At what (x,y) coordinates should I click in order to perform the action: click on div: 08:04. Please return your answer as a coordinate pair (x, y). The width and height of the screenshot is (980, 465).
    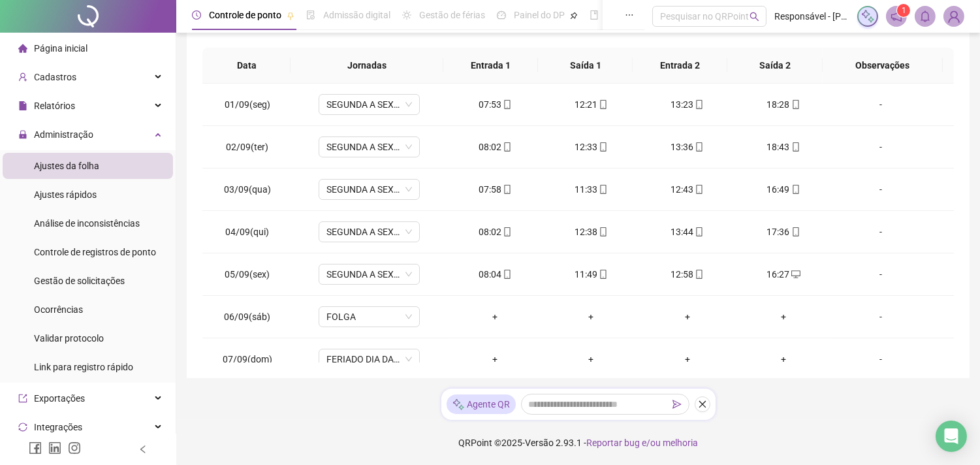
    Looking at the image, I should click on (495, 274).